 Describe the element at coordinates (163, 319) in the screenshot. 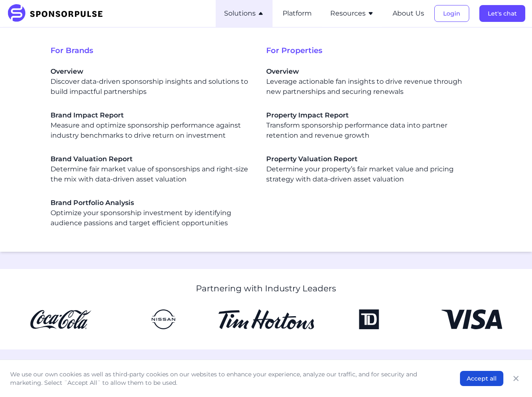

I see `img: Nissan` at that location.